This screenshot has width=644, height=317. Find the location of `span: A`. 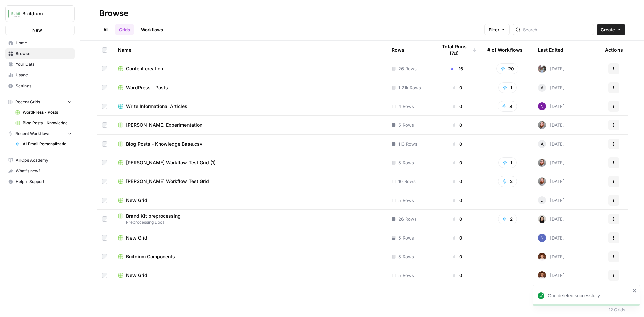

span: A is located at coordinates (542, 144).